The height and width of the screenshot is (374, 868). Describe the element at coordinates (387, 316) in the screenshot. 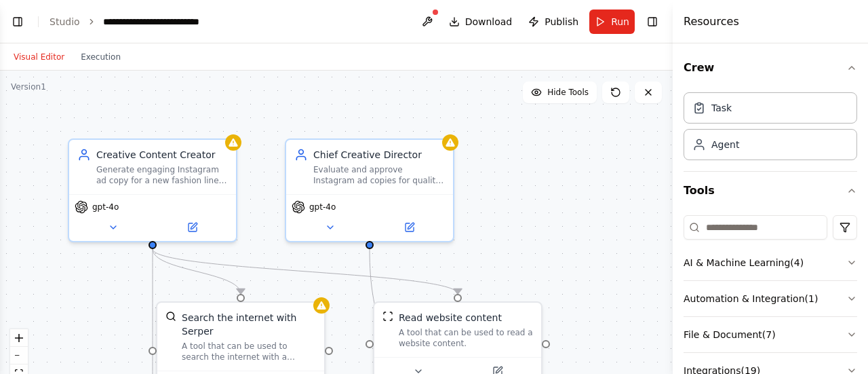

I see `img: ScrapeWebsiteTool` at that location.